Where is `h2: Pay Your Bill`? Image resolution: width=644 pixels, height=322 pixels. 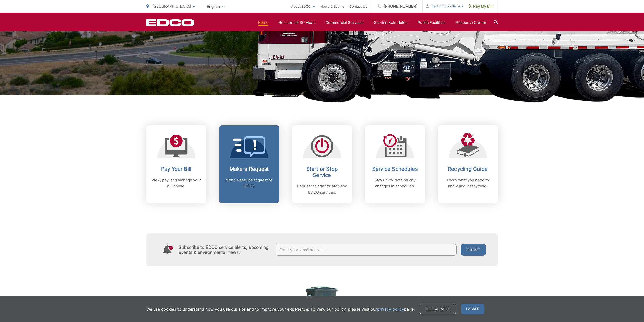 h2: Pay Your Bill is located at coordinates (177, 169).